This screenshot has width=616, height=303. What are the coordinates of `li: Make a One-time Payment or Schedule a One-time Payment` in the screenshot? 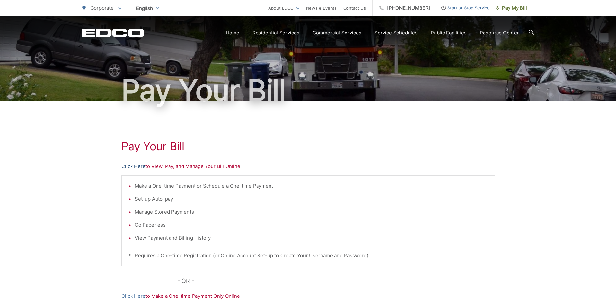 It's located at (312, 186).